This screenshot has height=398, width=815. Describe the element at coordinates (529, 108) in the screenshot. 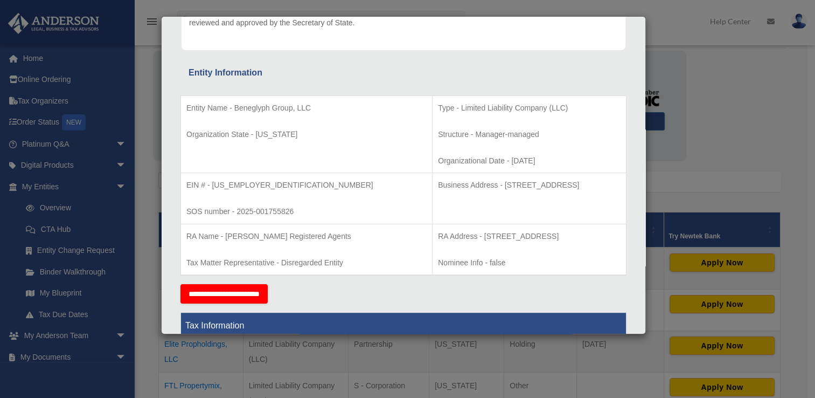

I see `p: Type - Limited Liability Company (LLC)` at that location.